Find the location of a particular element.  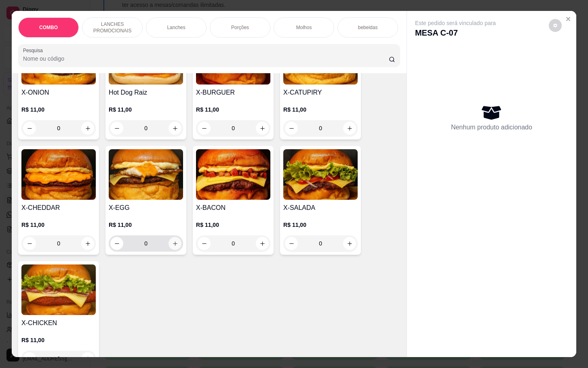

p: Nenhum produto adicionado is located at coordinates (491, 127).